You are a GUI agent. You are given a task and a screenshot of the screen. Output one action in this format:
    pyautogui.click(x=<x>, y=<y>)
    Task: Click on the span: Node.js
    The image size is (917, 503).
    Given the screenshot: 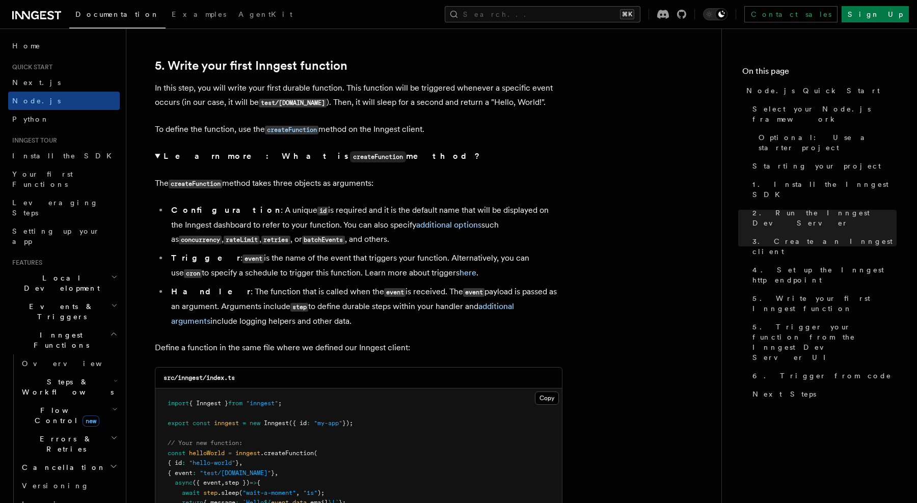 What is the action you would take?
    pyautogui.click(x=36, y=101)
    